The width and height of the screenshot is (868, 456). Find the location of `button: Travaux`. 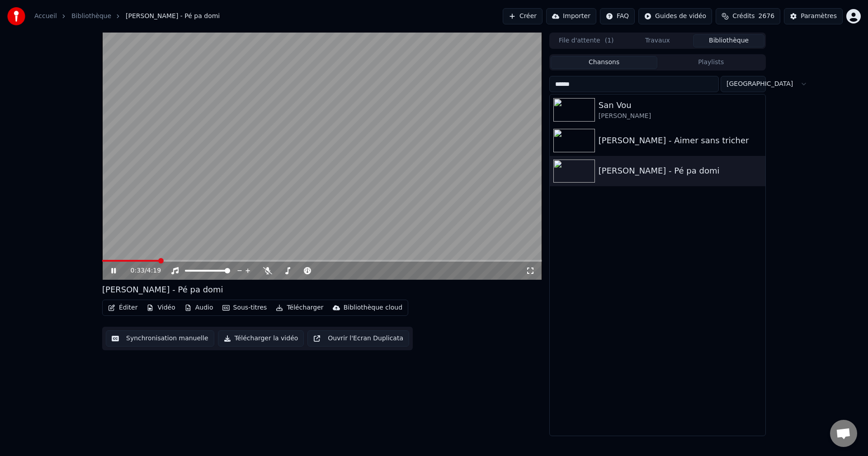

button: Travaux is located at coordinates (658, 40).